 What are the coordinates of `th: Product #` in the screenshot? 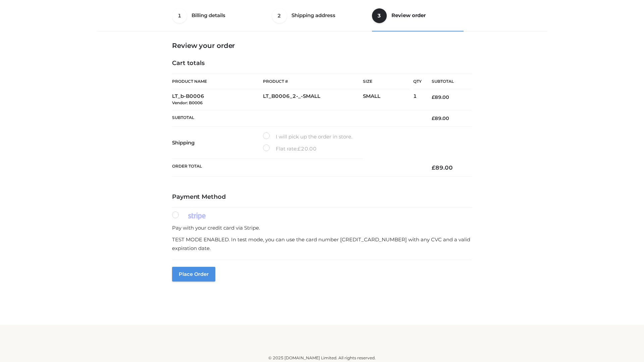 It's located at (313, 81).